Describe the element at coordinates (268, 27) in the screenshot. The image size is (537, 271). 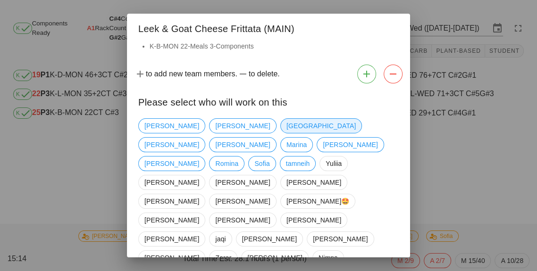
I see `div: Leek & Goat Cheese Frittata (MAIN)` at that location.